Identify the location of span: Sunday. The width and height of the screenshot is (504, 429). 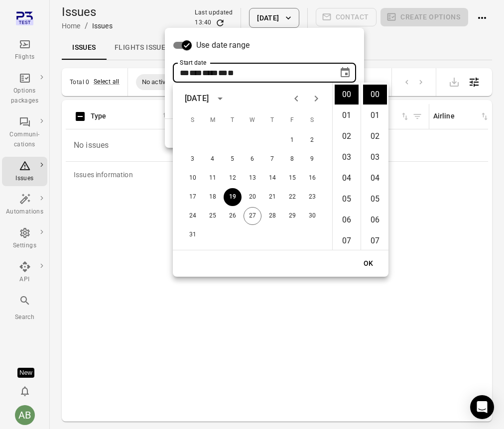
(193, 120).